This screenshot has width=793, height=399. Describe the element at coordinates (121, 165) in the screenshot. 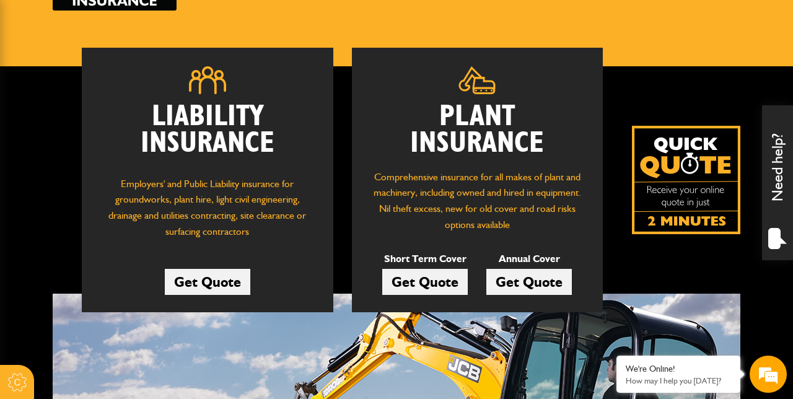

I see `input: Enter your email address` at that location.